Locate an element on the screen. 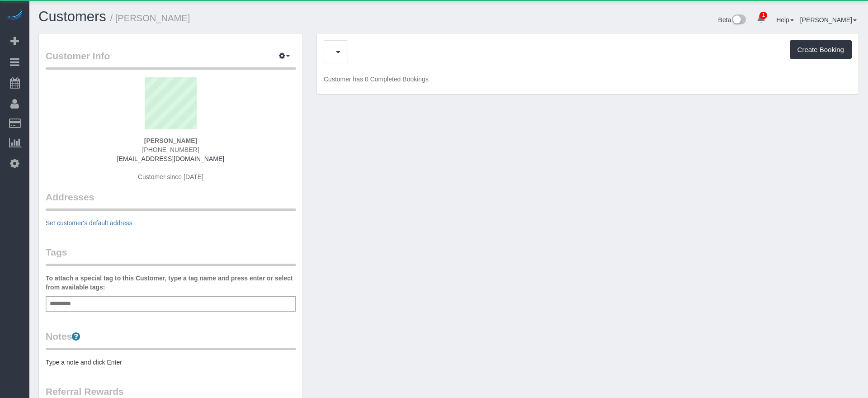 The image size is (868, 398). a: 1 is located at coordinates (761, 19).